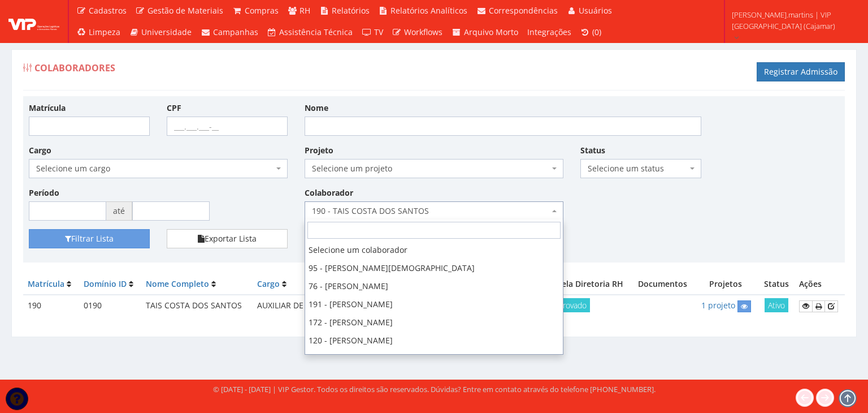 The width and height of the screenshot is (868, 413). What do you see at coordinates (379, 31) in the screenshot?
I see `span: TV` at bounding box center [379, 31].